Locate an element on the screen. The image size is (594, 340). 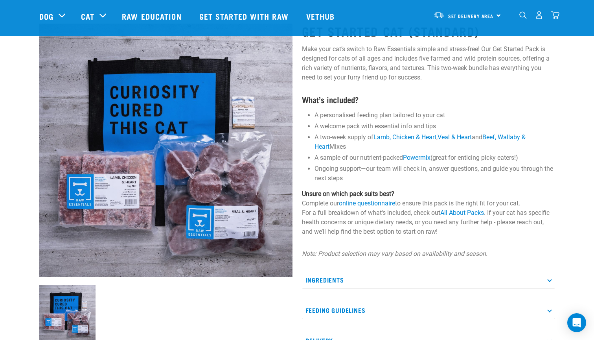
em: Note: Product selection may vary based on availability and season. is located at coordinates (395, 253).